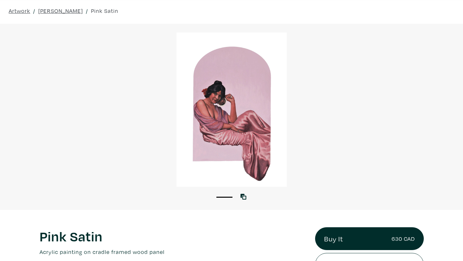 The width and height of the screenshot is (463, 261). Describe the element at coordinates (173, 236) in the screenshot. I see `h1: Pink Satin` at that location.